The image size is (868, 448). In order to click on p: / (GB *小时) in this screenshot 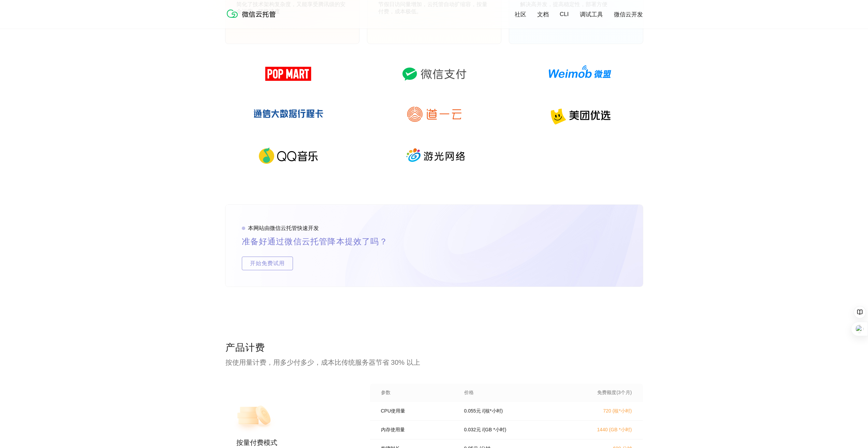, I will do `click(495, 430)`.